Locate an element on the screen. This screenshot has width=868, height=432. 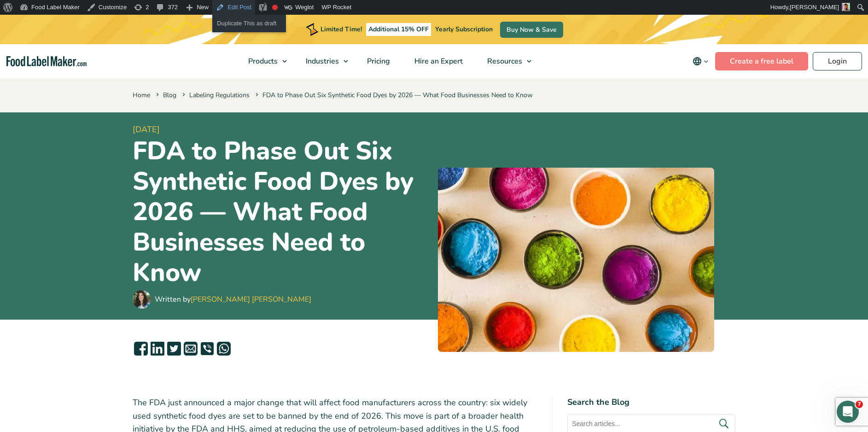
div: Focus keyphrase not set is located at coordinates (275, 8).